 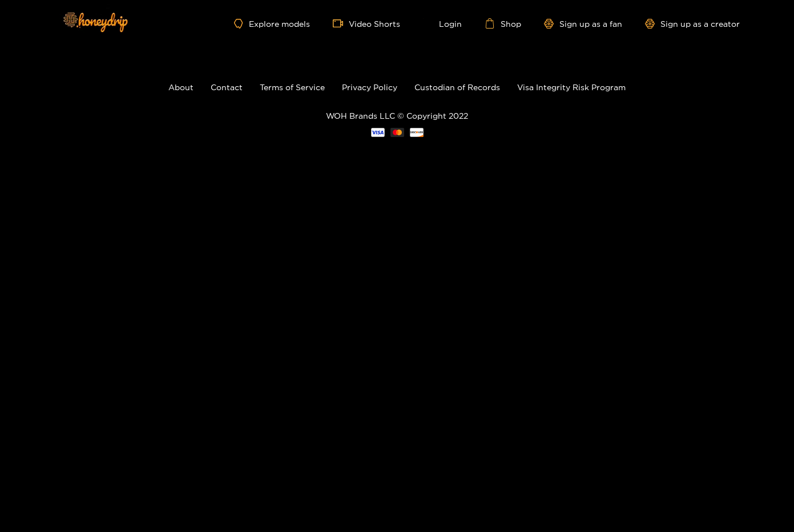 I want to click on a: About, so click(x=181, y=87).